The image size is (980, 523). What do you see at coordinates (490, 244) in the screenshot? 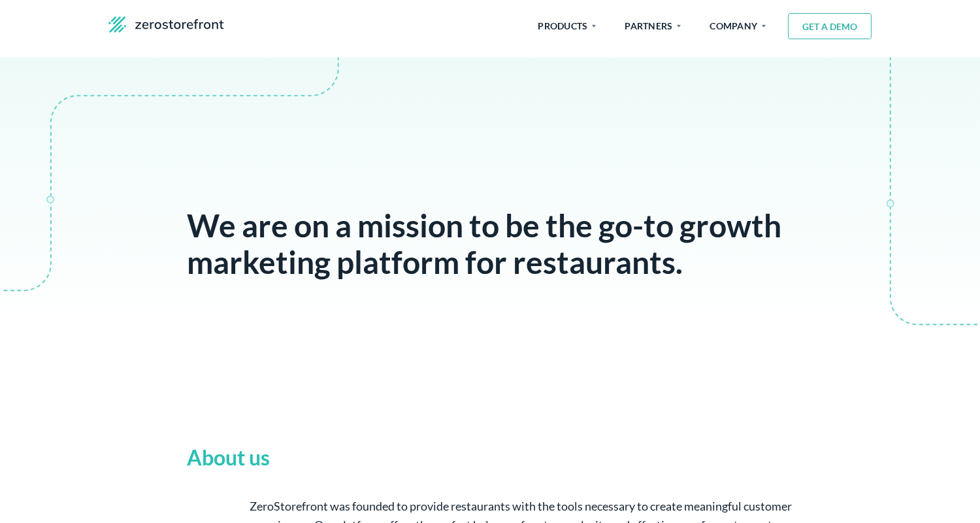
I see `div: We are on a mission to be the go-to growth marketing platform for restaurants.` at bounding box center [490, 244].